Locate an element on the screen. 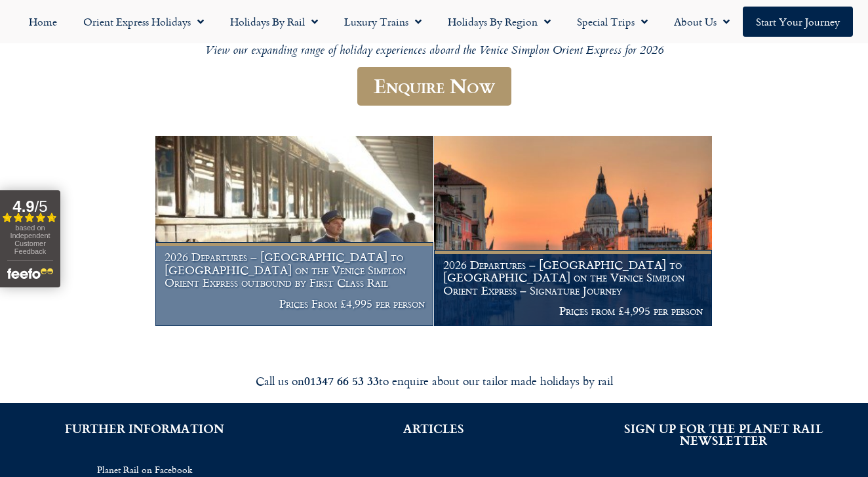 This screenshot has width=868, height=477. a: Home is located at coordinates (42, 22).